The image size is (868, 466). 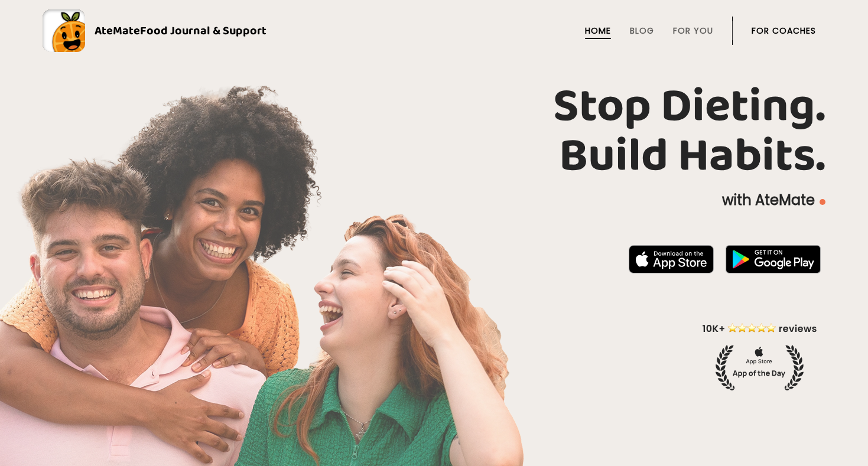 What do you see at coordinates (434, 132) in the screenshot?
I see `h1: Stop Dieting. Build Habits.` at bounding box center [434, 132].